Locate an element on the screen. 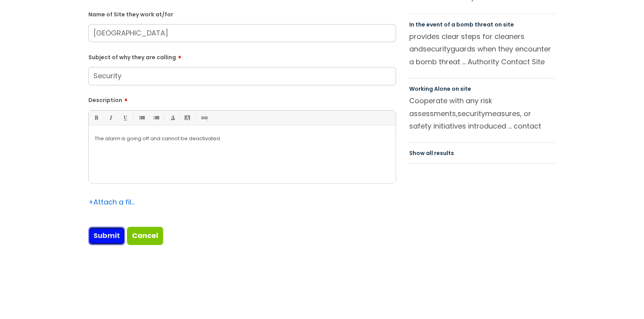 The height and width of the screenshot is (319, 644). input: Submit is located at coordinates (107, 235).